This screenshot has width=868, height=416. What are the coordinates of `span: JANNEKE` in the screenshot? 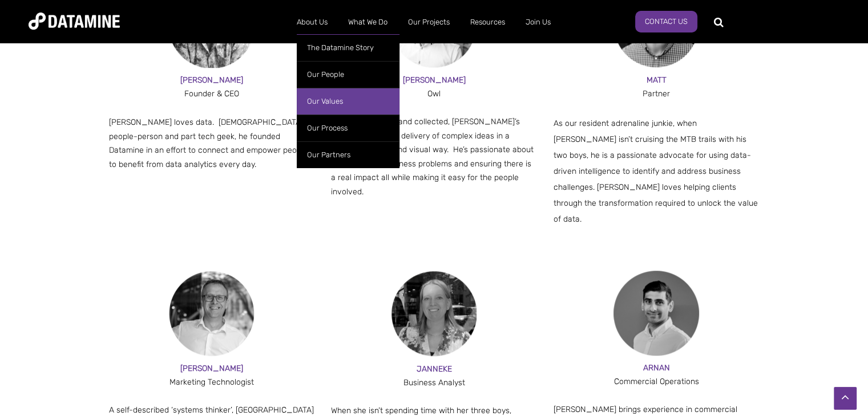 It's located at (434, 369).